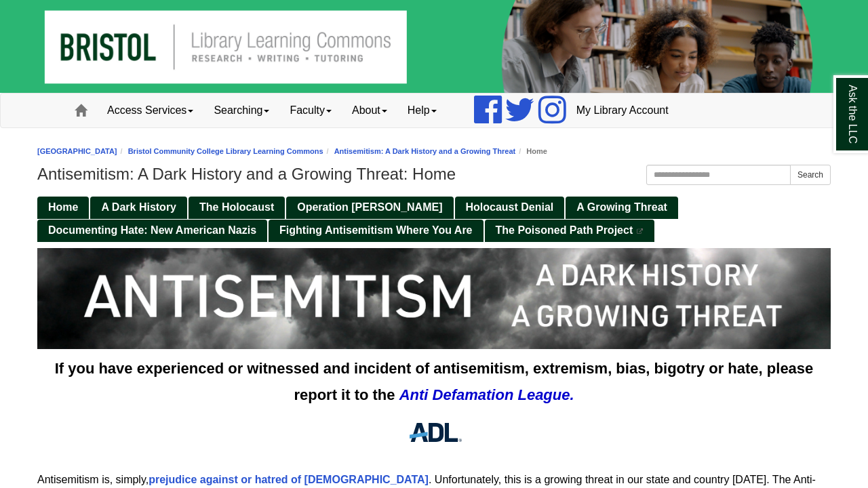 The width and height of the screenshot is (868, 488). What do you see at coordinates (570, 231) in the screenshot?
I see `a: The Poisoned Path Project` at bounding box center [570, 231].